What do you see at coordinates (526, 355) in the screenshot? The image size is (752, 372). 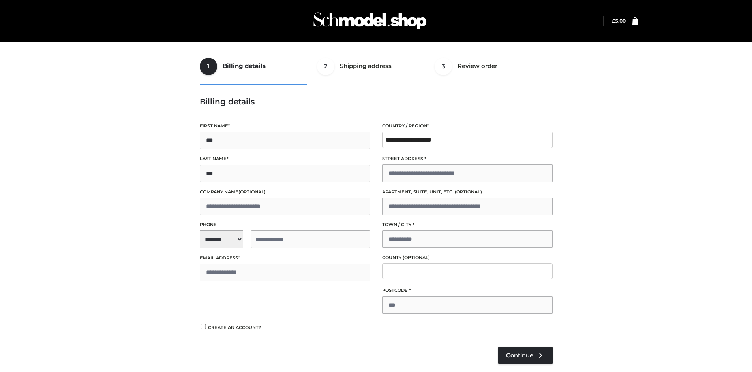 I see `a: Continue` at bounding box center [526, 355].